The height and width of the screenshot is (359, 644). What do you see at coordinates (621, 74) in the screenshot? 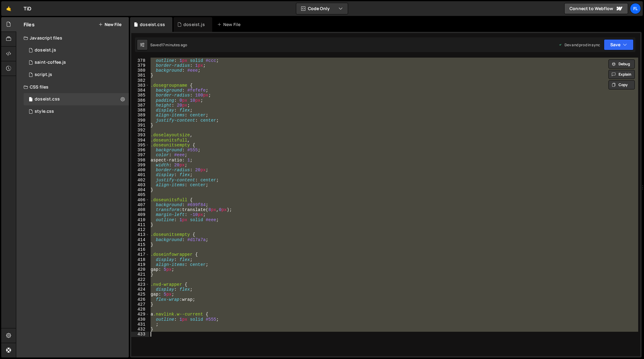
I see `button: Explain` at bounding box center [621, 74].